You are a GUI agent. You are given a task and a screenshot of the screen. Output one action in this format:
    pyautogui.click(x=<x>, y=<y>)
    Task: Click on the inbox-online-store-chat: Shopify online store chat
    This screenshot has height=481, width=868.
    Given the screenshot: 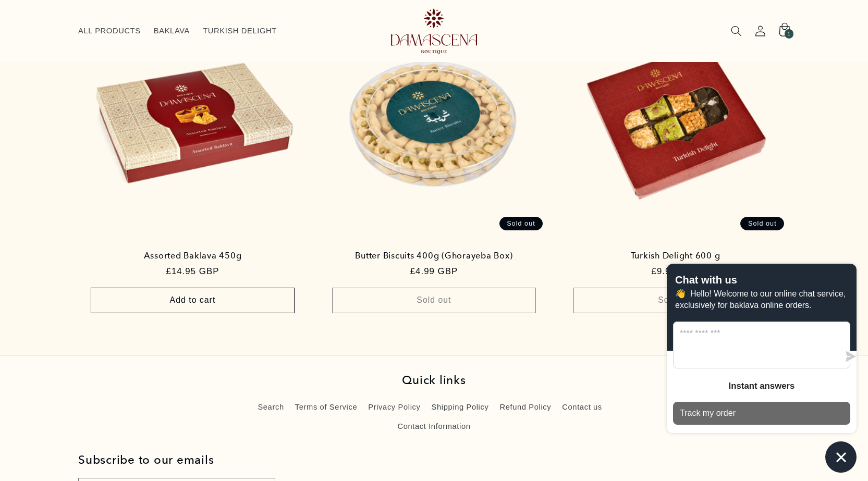 What is the action you would take?
    pyautogui.click(x=762, y=368)
    